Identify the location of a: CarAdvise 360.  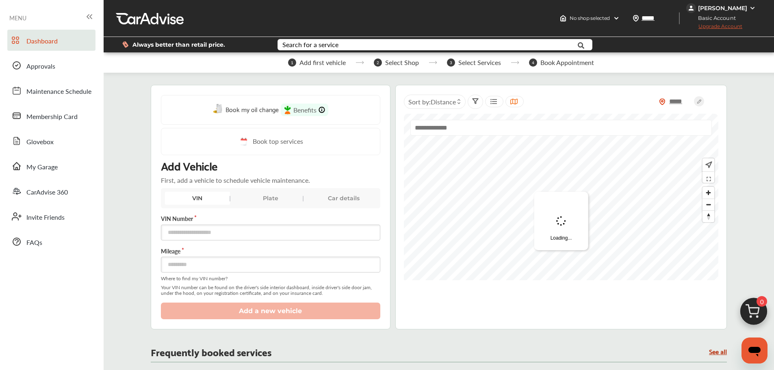
(51, 191).